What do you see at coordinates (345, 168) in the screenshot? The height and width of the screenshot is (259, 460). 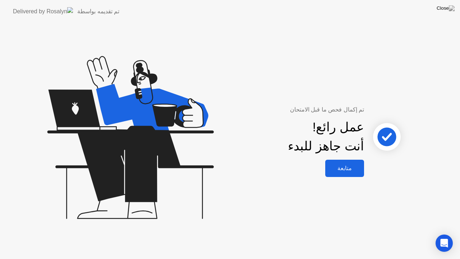 I see `button: متابعة` at bounding box center [345, 168].